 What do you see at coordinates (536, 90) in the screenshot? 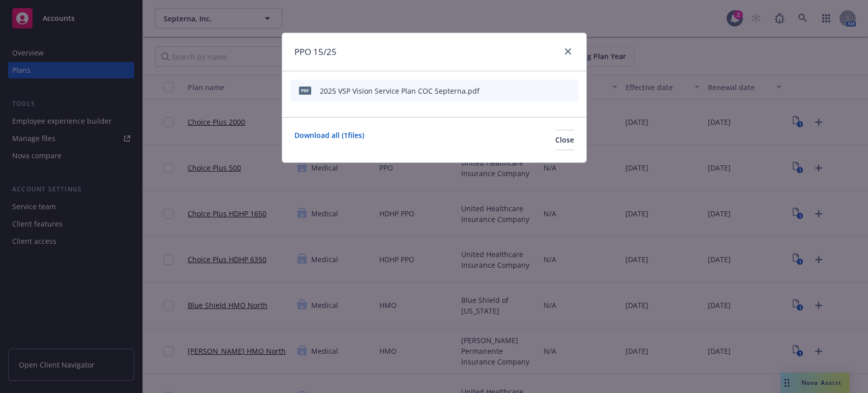
I see `button: download file` at bounding box center [536, 90].